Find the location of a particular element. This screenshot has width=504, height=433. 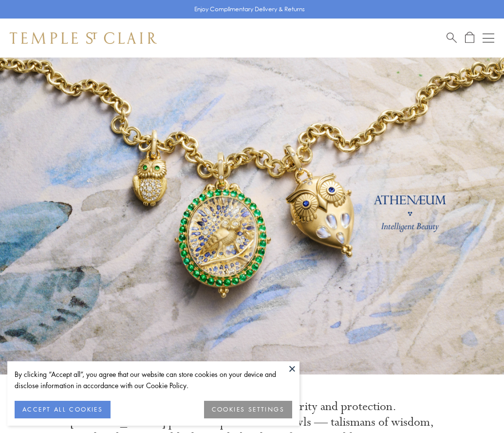

div: By clicking “Accept all”, you agree that our website can store cookies on your device and disclos... is located at coordinates (153, 380).